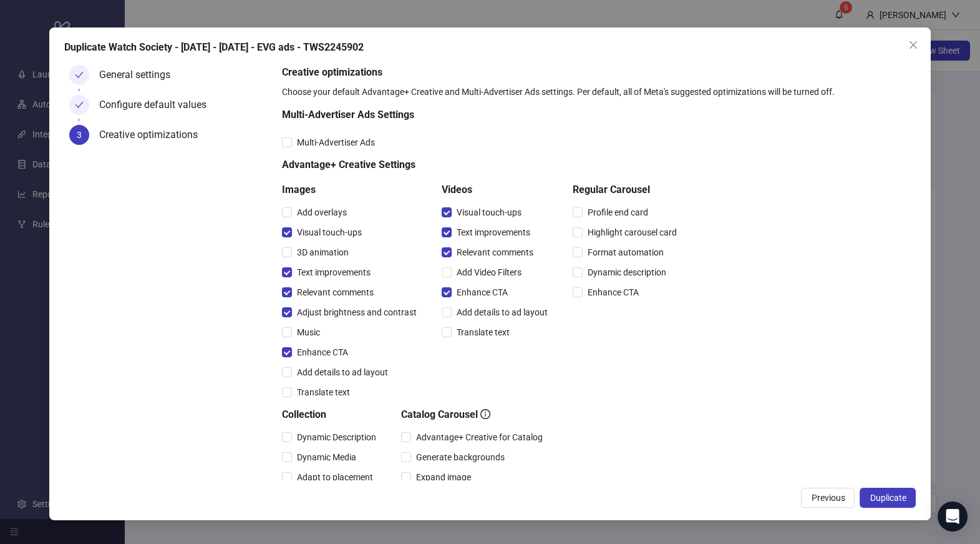 Image resolution: width=980 pixels, height=544 pixels. I want to click on span: Add Video Filters, so click(490, 272).